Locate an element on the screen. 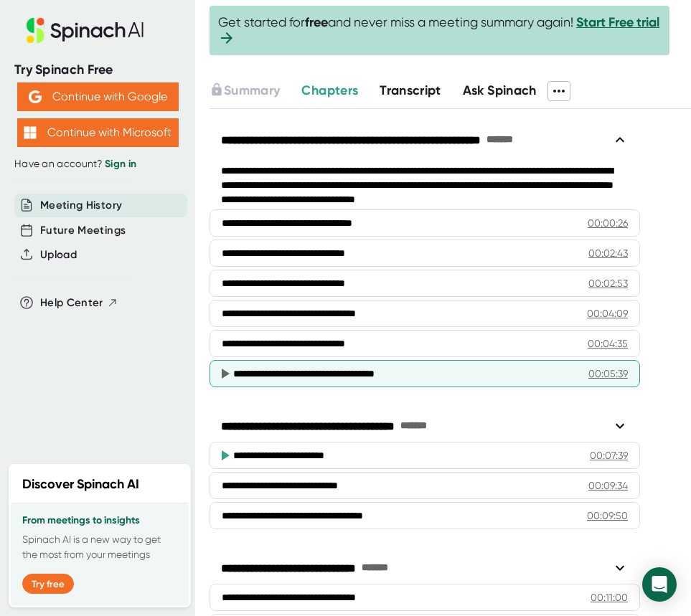 The width and height of the screenshot is (691, 616). button: Meeting History is located at coordinates (81, 205).